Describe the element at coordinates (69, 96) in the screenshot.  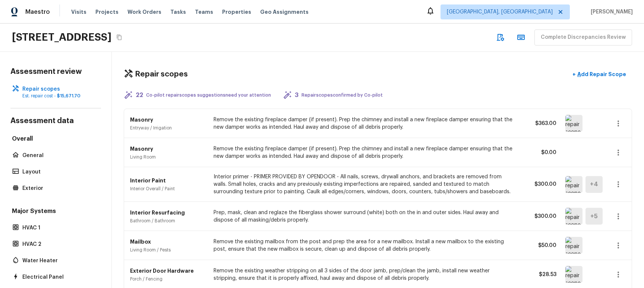
I see `span: $15,671.70` at that location.